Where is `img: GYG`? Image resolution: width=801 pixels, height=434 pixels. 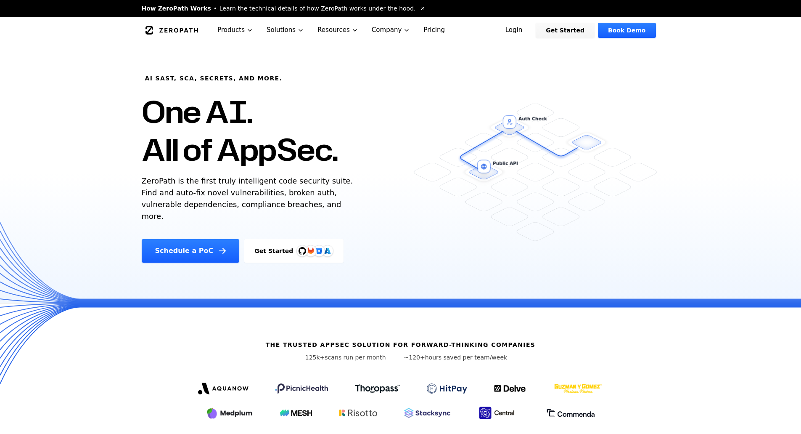 img: GYG is located at coordinates (578, 388).